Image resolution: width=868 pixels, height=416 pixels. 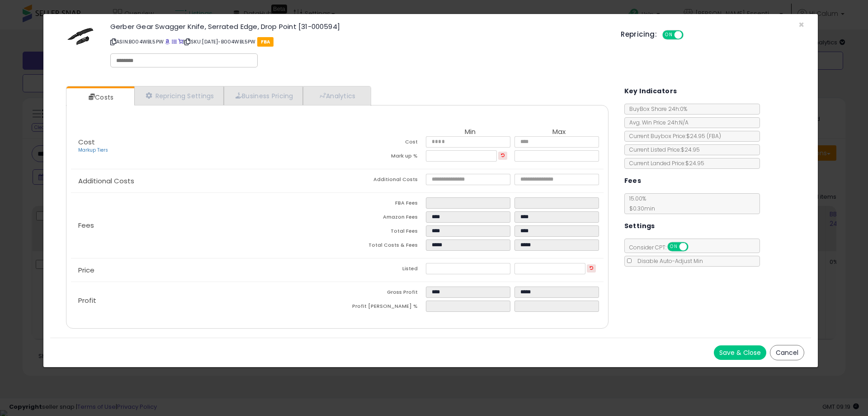 What do you see at coordinates (179, 96) in the screenshot?
I see `a: Repricing Settings` at bounding box center [179, 96].